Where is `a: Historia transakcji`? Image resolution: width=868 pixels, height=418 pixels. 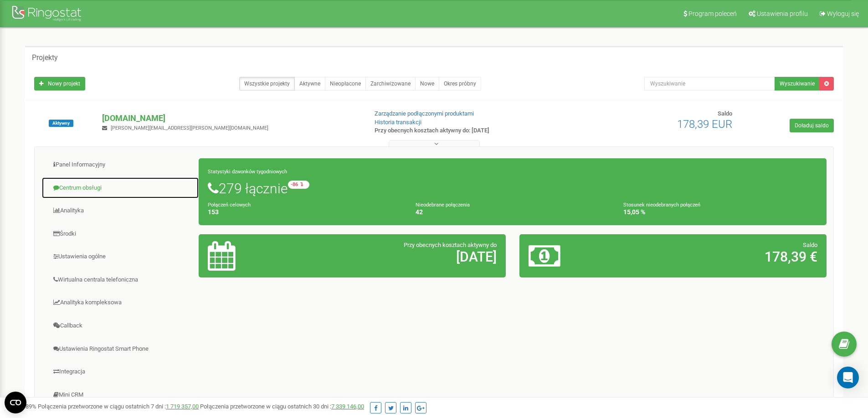
a: Historia transakcji is located at coordinates (397, 122).